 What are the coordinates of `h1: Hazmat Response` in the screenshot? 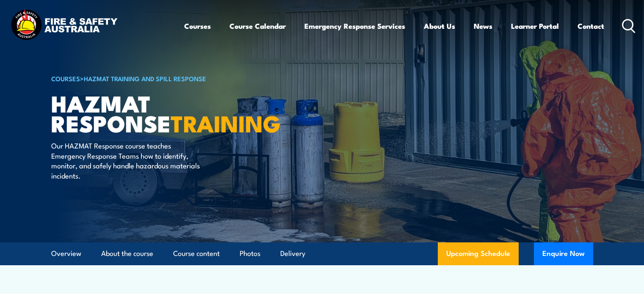 It's located at (156, 112).